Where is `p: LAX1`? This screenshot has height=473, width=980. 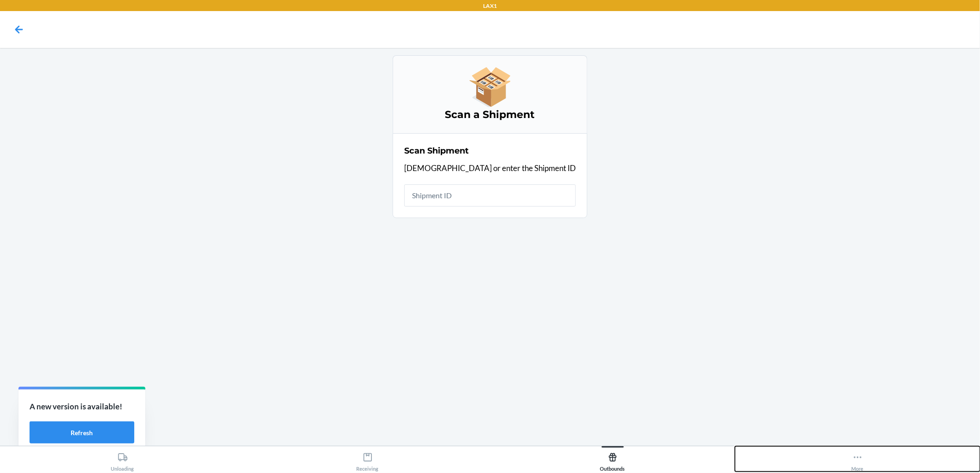 p: LAX1 is located at coordinates (490, 6).